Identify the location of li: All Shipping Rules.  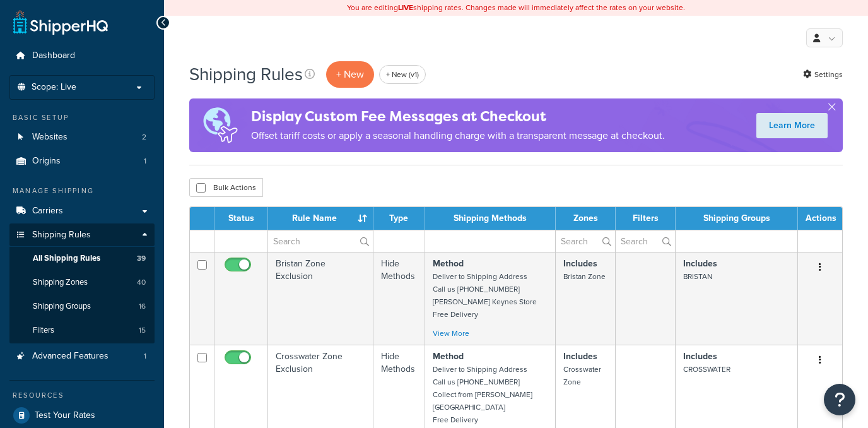
(82, 258).